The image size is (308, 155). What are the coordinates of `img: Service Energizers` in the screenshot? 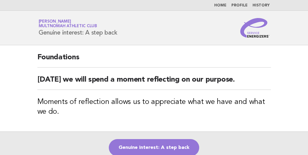 It's located at (255, 28).